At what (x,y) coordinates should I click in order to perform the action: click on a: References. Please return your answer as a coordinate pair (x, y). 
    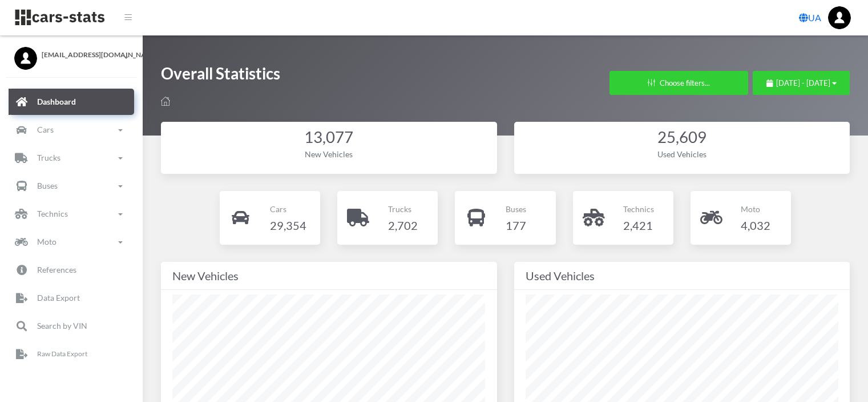
    Looking at the image, I should click on (72, 271).